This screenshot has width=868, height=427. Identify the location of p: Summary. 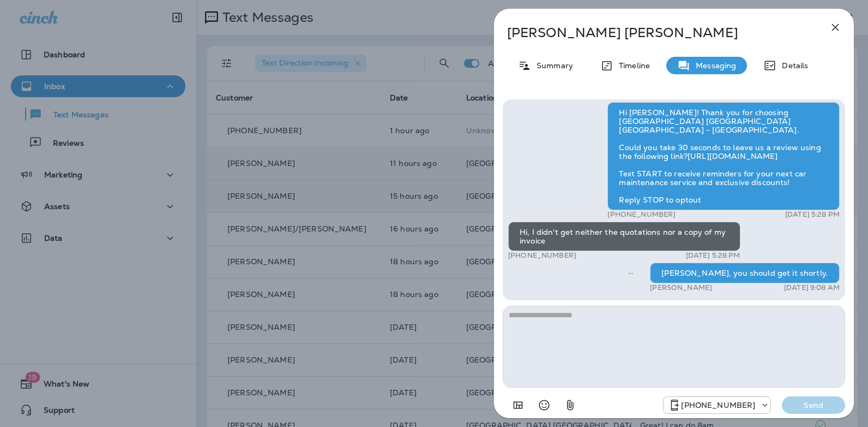
(552, 66).